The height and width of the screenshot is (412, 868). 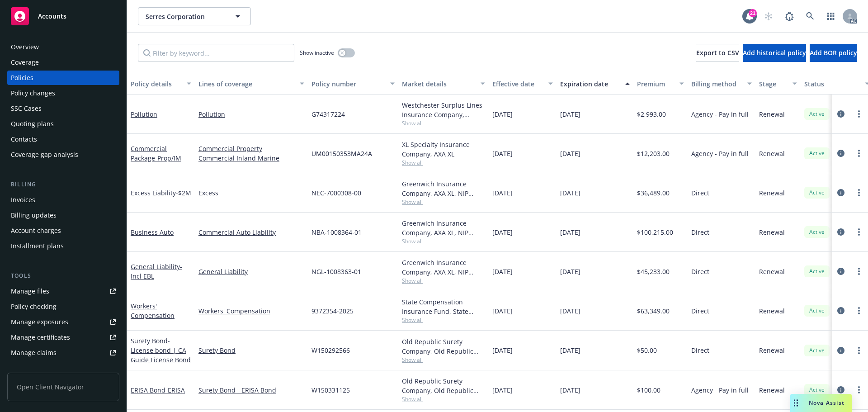 I want to click on div: Billing, so click(x=63, y=185).